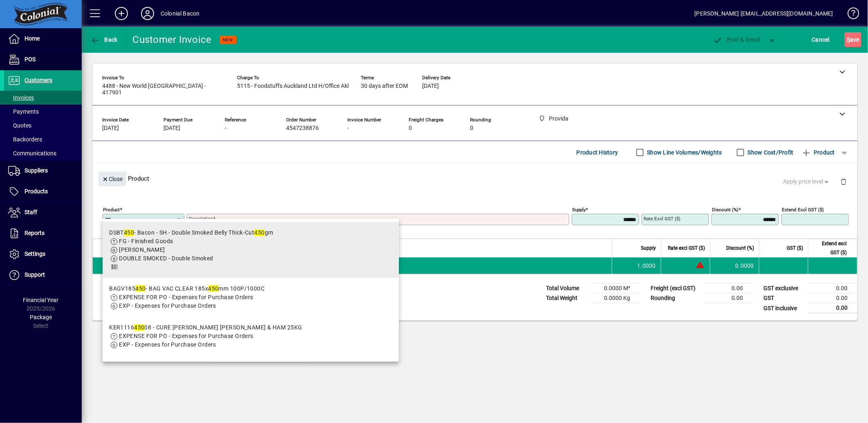  I want to click on button: Post & Email, so click(736, 40).